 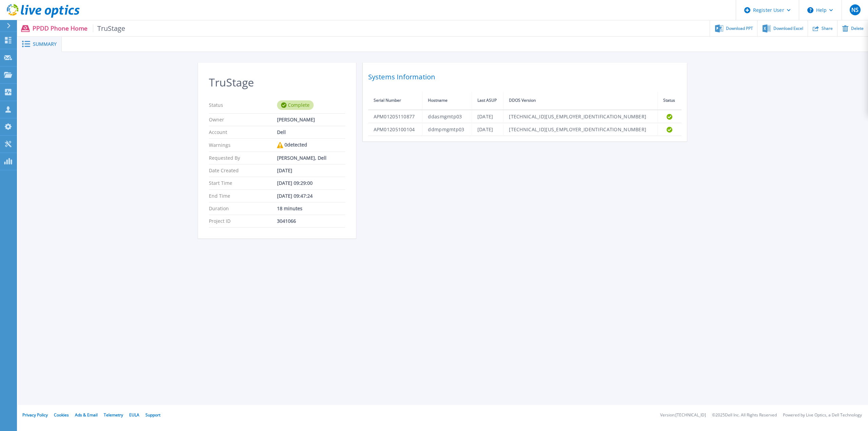 What do you see at coordinates (488, 101) in the screenshot?
I see `th: Last ASUP` at bounding box center [488, 101].